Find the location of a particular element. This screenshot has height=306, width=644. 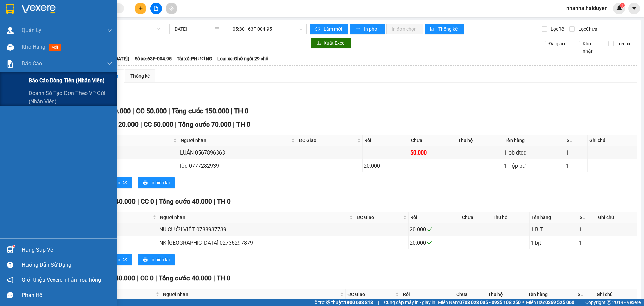

div: 1 pb đtdđ is located at coordinates (534, 152).